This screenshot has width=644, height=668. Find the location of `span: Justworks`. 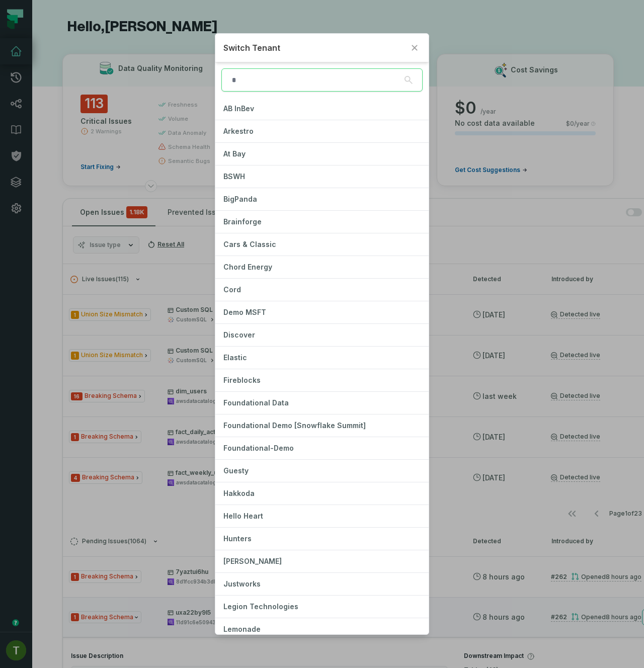

span: Justworks is located at coordinates (242, 584).